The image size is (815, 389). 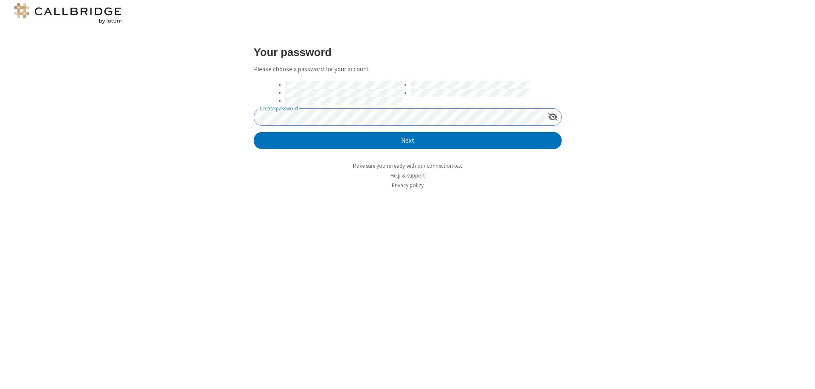 I want to click on a: Help & support, so click(x=407, y=175).